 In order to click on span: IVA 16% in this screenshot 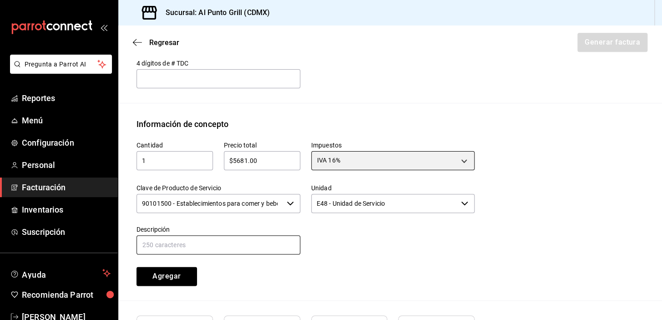, I will do `click(328, 160)`.